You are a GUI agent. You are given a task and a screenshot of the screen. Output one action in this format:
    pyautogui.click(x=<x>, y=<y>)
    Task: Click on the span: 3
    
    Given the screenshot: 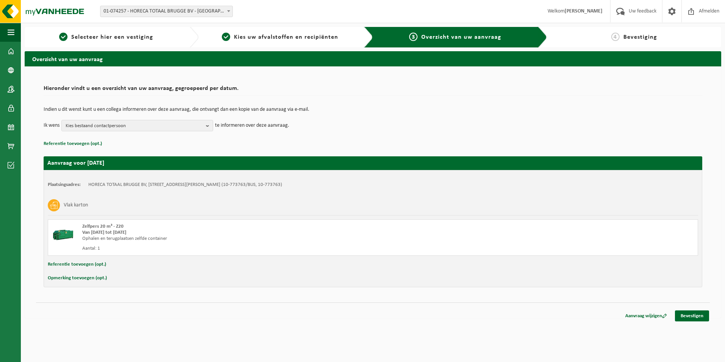 What is the action you would take?
    pyautogui.click(x=413, y=37)
    